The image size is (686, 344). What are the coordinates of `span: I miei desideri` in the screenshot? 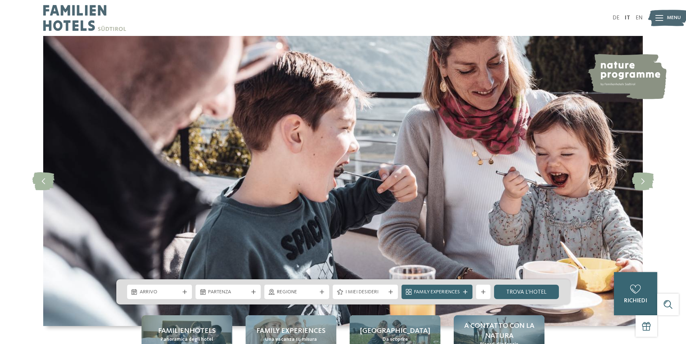 It's located at (365, 293).